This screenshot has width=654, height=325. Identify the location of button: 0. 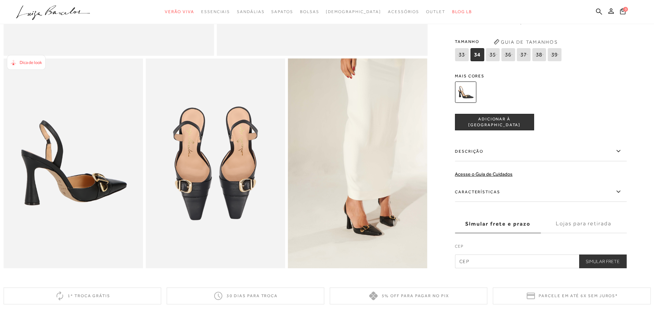
(623, 12).